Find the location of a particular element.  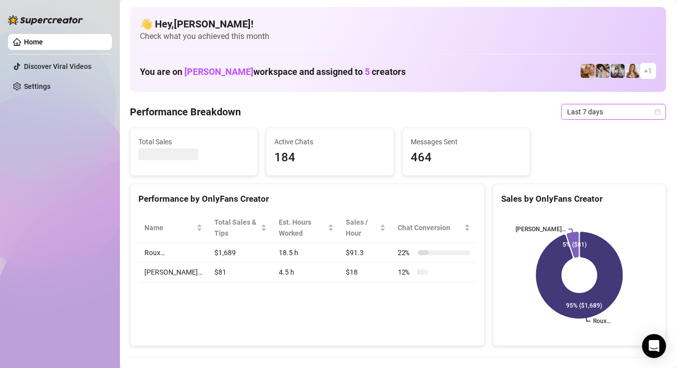

img: Roux is located at coordinates (632, 71).